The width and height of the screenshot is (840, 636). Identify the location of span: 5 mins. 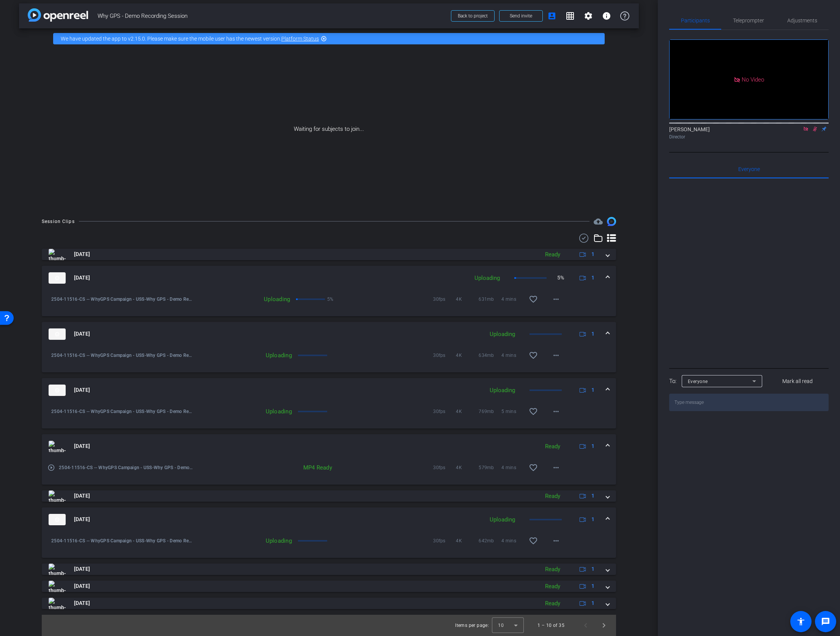
(513, 412).